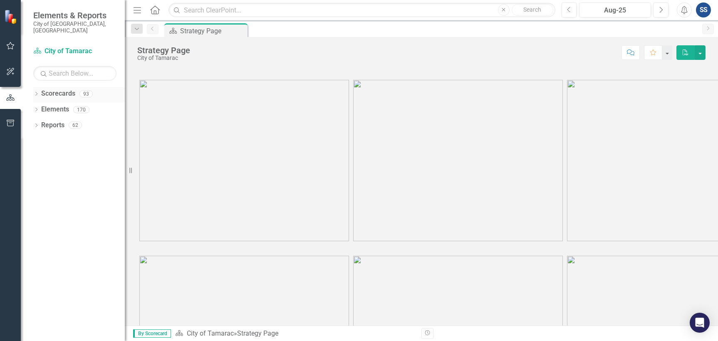  What do you see at coordinates (244, 161) in the screenshot?
I see `img: tamarac1%20v3.png` at bounding box center [244, 161].